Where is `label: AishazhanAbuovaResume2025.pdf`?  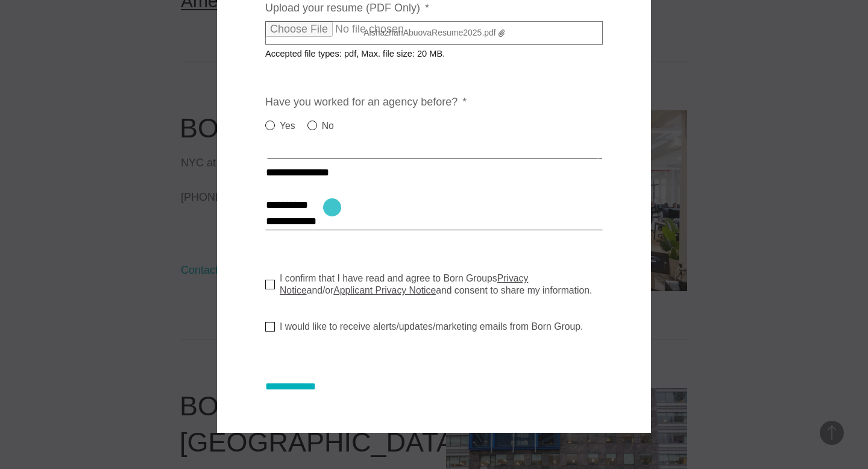 label: AishazhanAbuovaResume2025.pdf is located at coordinates (434, 33).